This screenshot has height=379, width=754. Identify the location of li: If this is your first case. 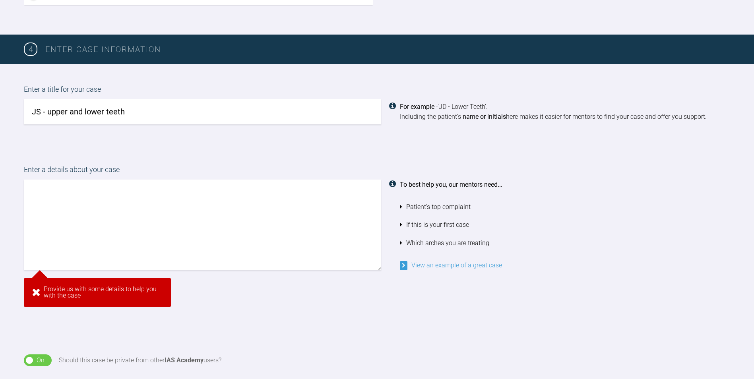
(565, 225).